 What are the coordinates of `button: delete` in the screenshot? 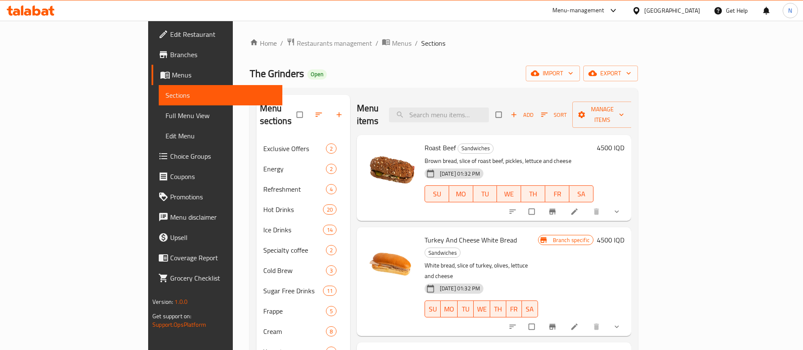 It's located at (597, 212).